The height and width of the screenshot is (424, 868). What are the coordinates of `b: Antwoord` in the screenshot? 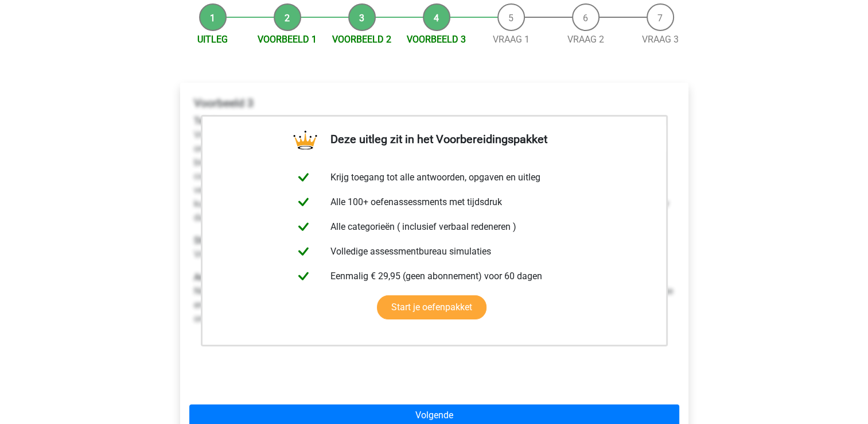 It's located at (214, 277).